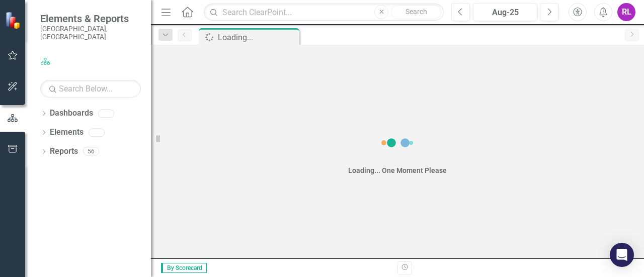  What do you see at coordinates (324, 12) in the screenshot?
I see `input: Search ClearPoint...` at bounding box center [324, 12].